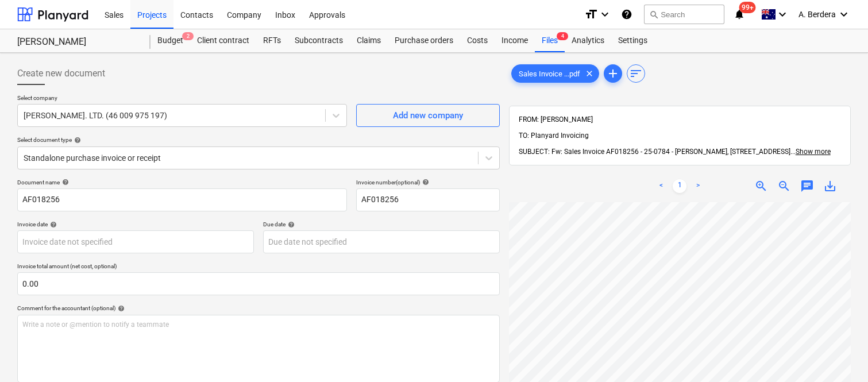 The height and width of the screenshot is (382, 868). Describe the element at coordinates (369, 41) in the screenshot. I see `a: Claims` at that location.